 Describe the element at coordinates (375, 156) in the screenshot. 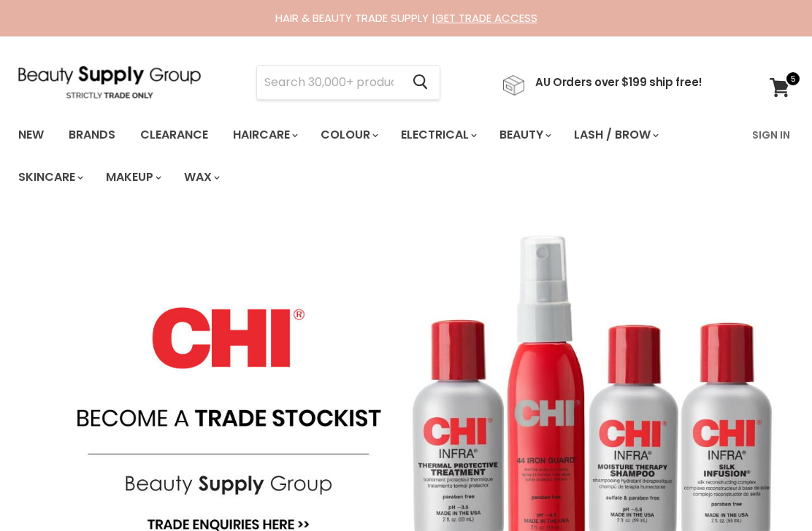

I see `ul: Main menu` at that location.